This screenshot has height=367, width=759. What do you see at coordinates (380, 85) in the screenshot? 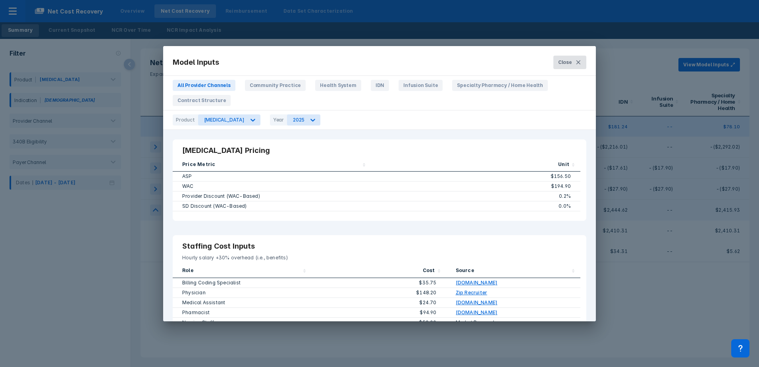
I see `span: IDN` at bounding box center [380, 85].